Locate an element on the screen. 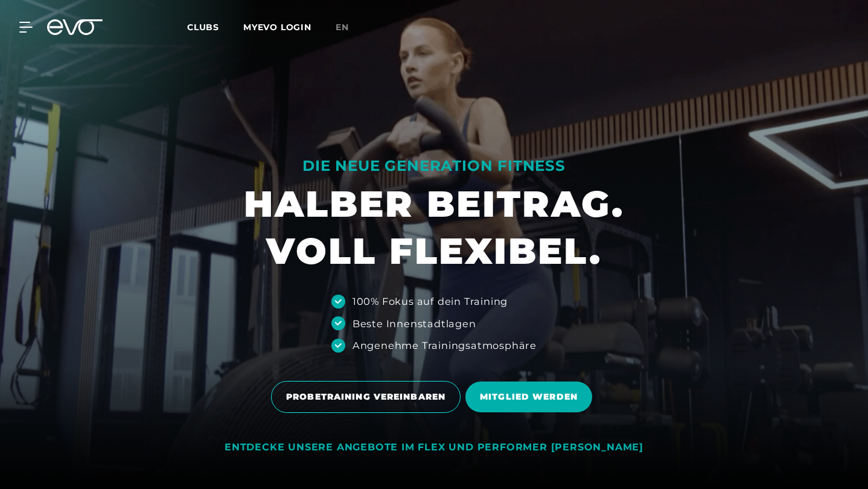 The width and height of the screenshot is (868, 489). a: PROBETRAINING VEREINBAREN is located at coordinates (368, 397).